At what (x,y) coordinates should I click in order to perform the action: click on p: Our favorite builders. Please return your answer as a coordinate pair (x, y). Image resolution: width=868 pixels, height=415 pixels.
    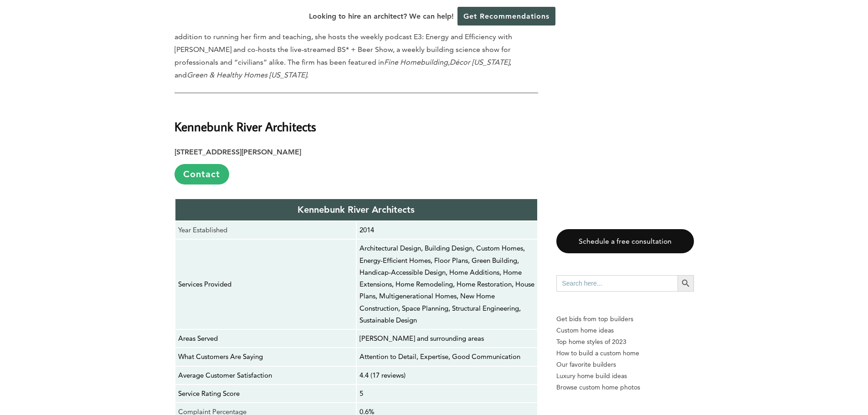
    Looking at the image, I should click on (625, 364).